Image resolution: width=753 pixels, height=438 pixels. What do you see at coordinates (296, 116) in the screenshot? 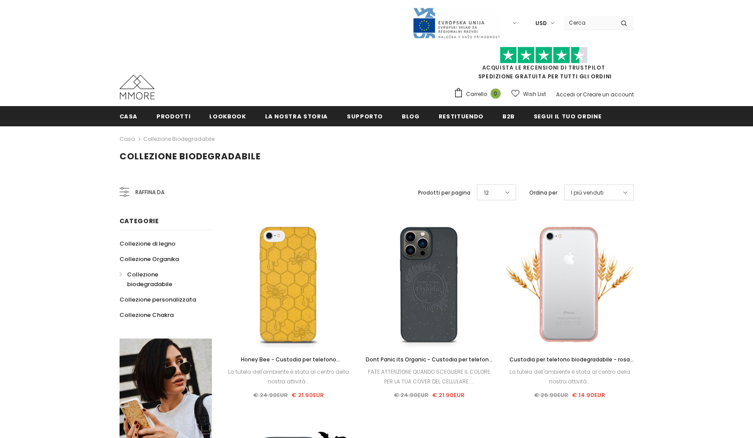
I see `a: La nostra storia` at bounding box center [296, 116].